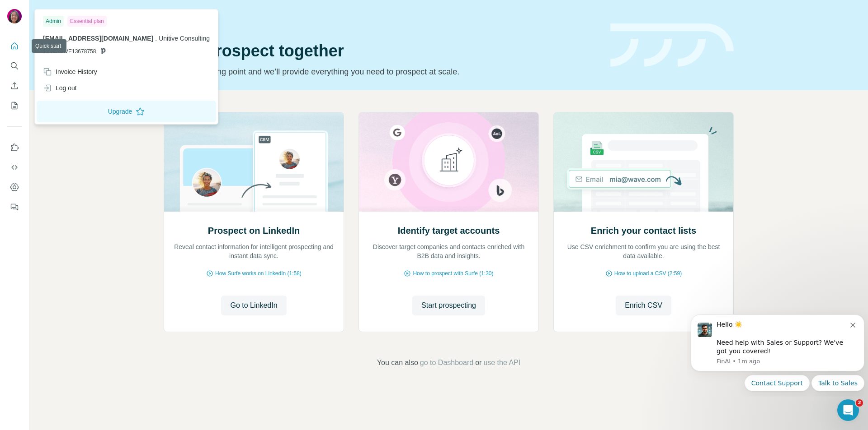 This screenshot has height=430, width=868. I want to click on button: Use Surfe API, so click(15, 168).